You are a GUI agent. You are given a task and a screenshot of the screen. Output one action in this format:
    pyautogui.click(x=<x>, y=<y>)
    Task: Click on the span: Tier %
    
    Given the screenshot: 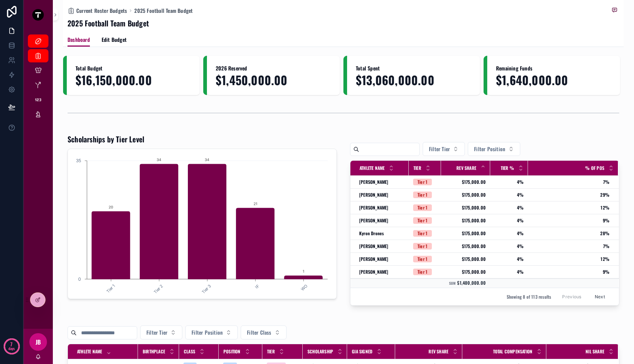 What is the action you would take?
    pyautogui.click(x=507, y=168)
    